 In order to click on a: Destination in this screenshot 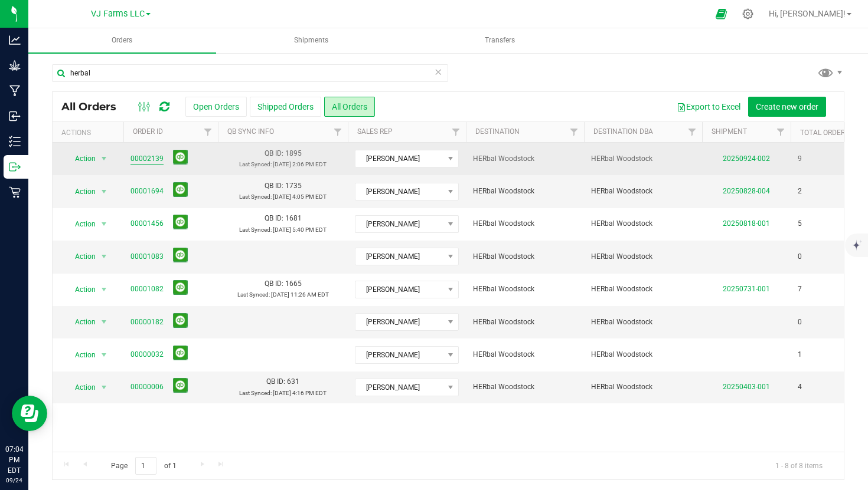, I will do `click(497, 132)`.